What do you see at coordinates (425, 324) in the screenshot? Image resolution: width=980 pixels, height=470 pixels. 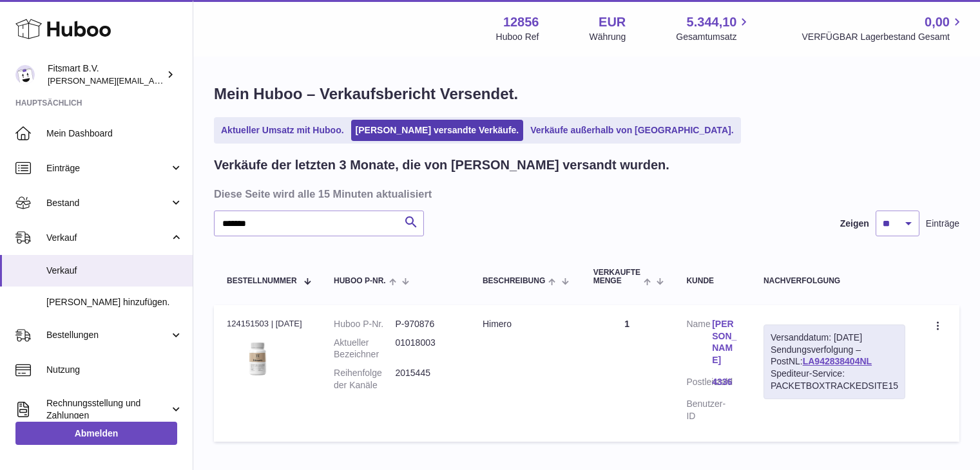 I see `dd: P-970876` at bounding box center [425, 324].